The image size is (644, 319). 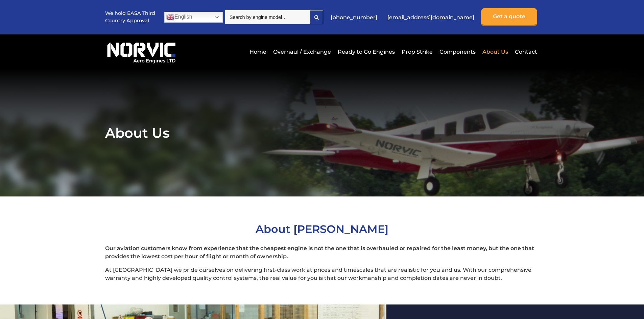 I want to click on strong: Our aviation customers know from experience that the cheapest engine is not the one that is overh..., so click(x=319, y=252).